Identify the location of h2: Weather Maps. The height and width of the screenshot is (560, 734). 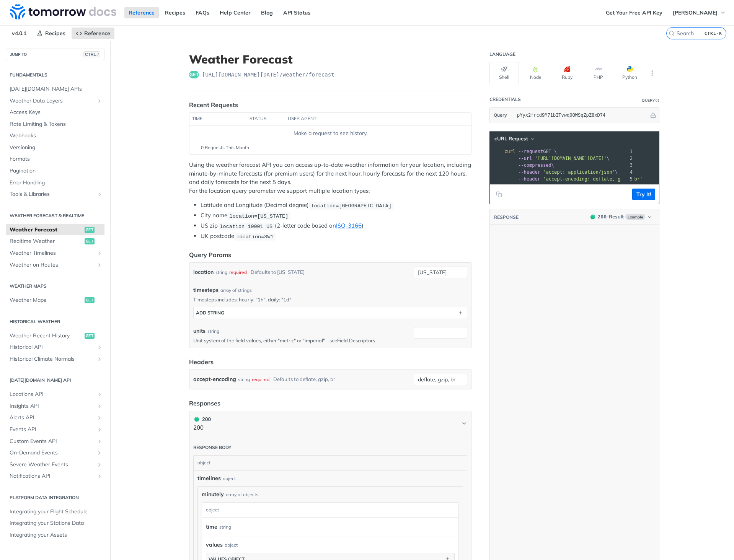
(55, 286).